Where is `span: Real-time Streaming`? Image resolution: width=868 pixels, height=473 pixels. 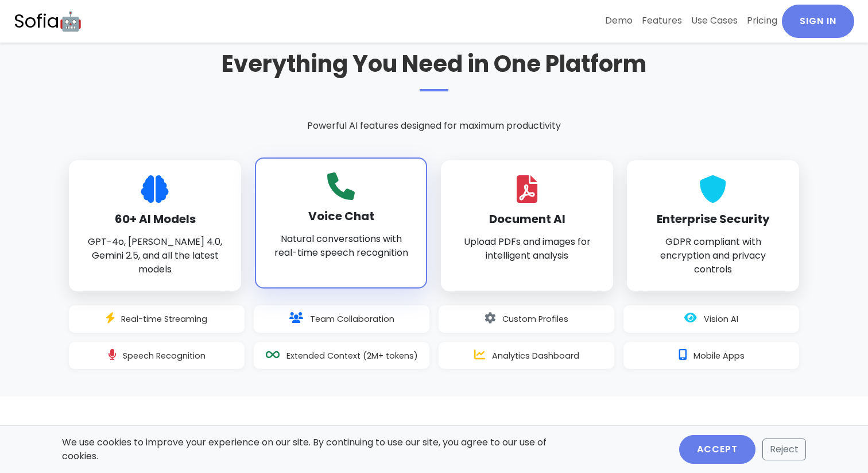
span: Real-time Streaming is located at coordinates (164, 319).